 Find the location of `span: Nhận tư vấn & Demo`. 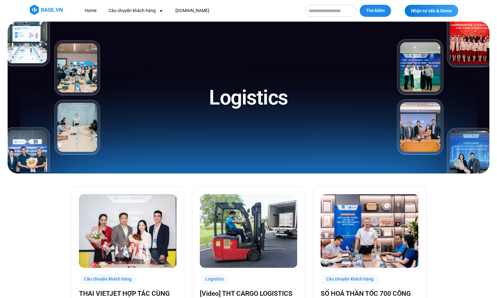

span: Nhận tư vấn & Demo is located at coordinates (432, 11).